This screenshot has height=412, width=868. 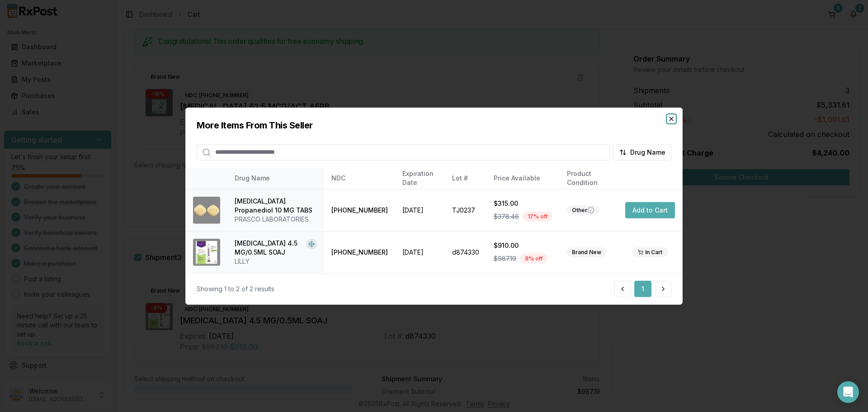 What do you see at coordinates (533, 259) in the screenshot?
I see `div: 8 % off` at bounding box center [533, 259].